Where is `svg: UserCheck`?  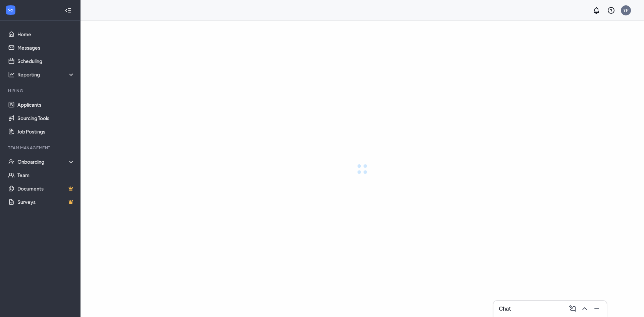
svg: UserCheck is located at coordinates (11, 162).